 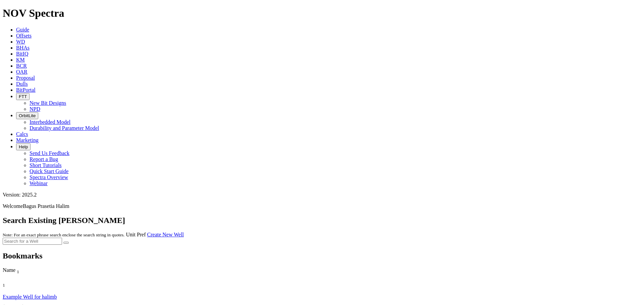 I want to click on a: OAR, so click(x=22, y=72).